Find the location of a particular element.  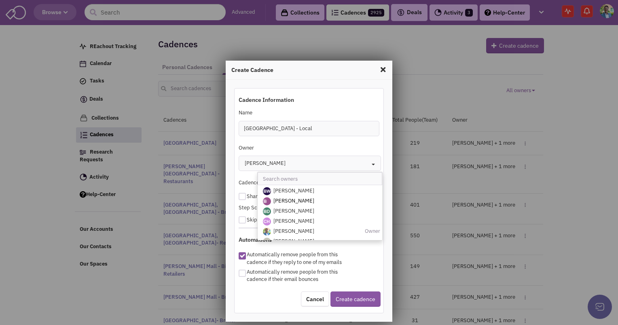

img: Fy-y6mzsQU60arUMjcdTeQ.png is located at coordinates (267, 242).